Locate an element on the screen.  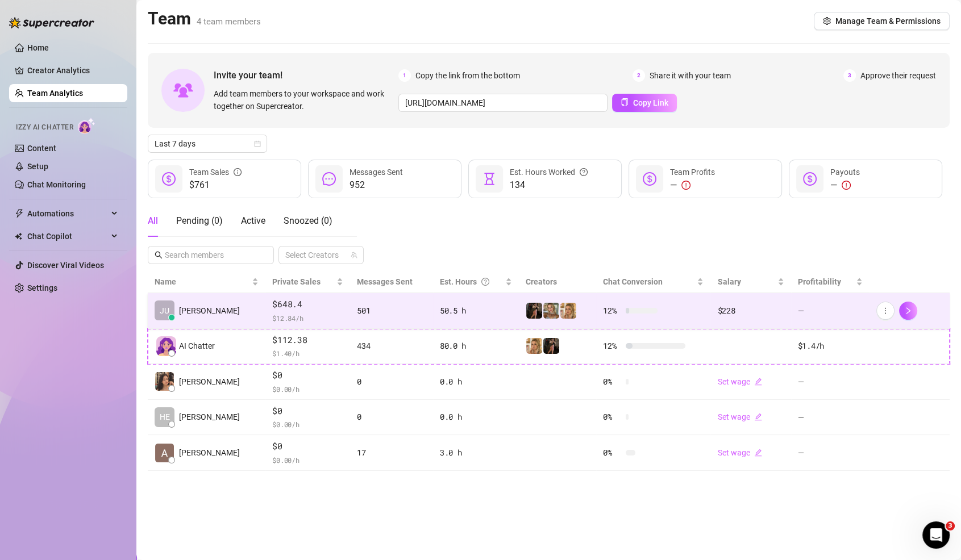
div: 501 is located at coordinates (391, 311).